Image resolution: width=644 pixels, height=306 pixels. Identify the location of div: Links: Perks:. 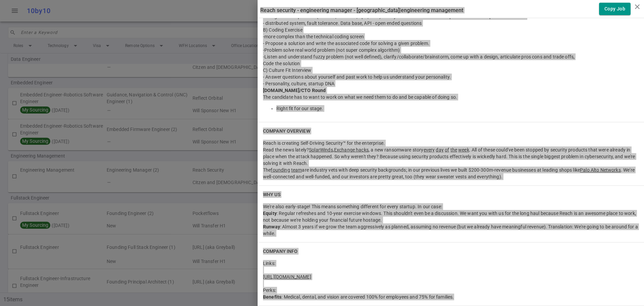
(451, 279).